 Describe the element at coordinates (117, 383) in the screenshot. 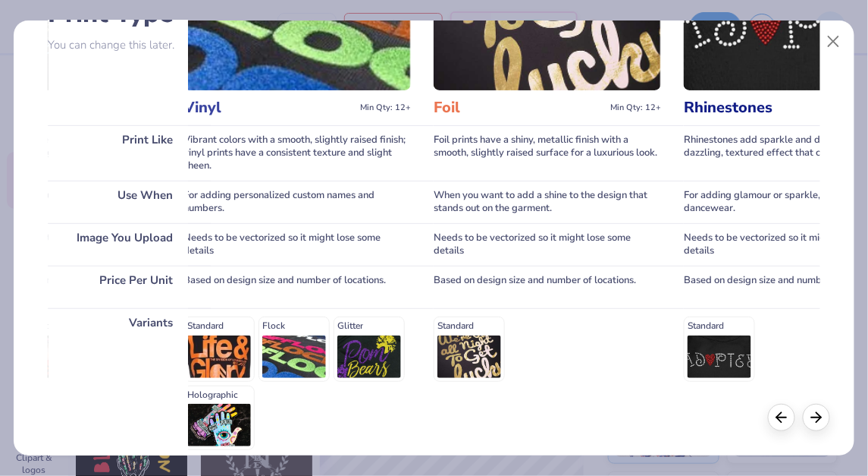

I see `div: Variants` at that location.